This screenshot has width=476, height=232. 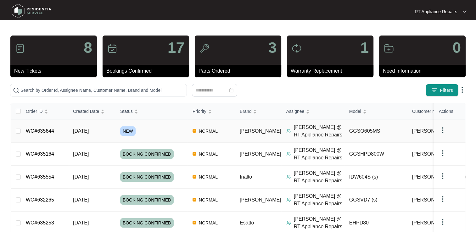 I want to click on span: Esatto, so click(x=247, y=223).